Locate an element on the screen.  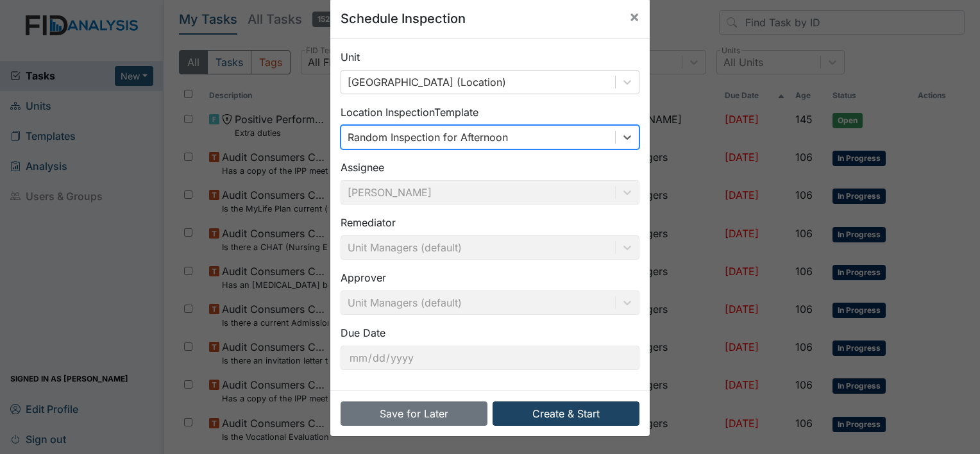
button: Save for Later is located at coordinates (414, 413).